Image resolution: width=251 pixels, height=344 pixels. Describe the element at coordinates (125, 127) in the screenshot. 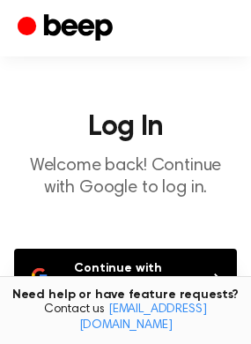

I see `h1: Log In` at that location.